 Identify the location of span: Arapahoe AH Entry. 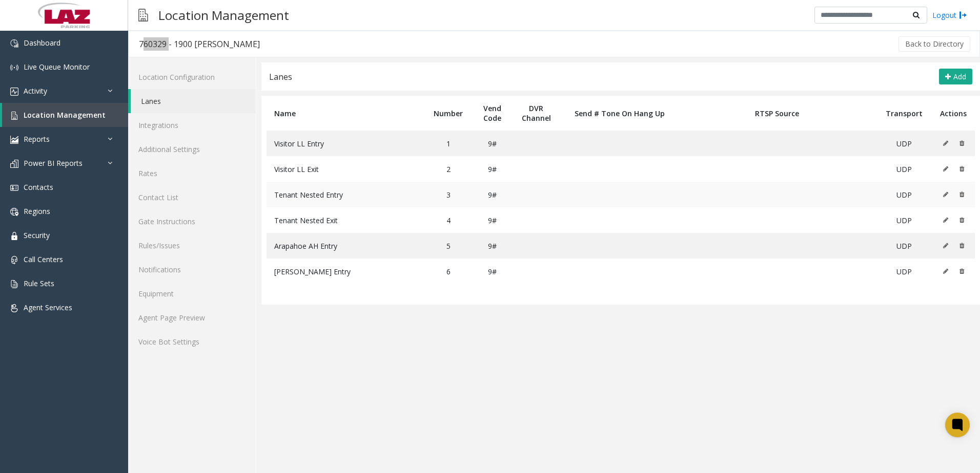
(306, 246).